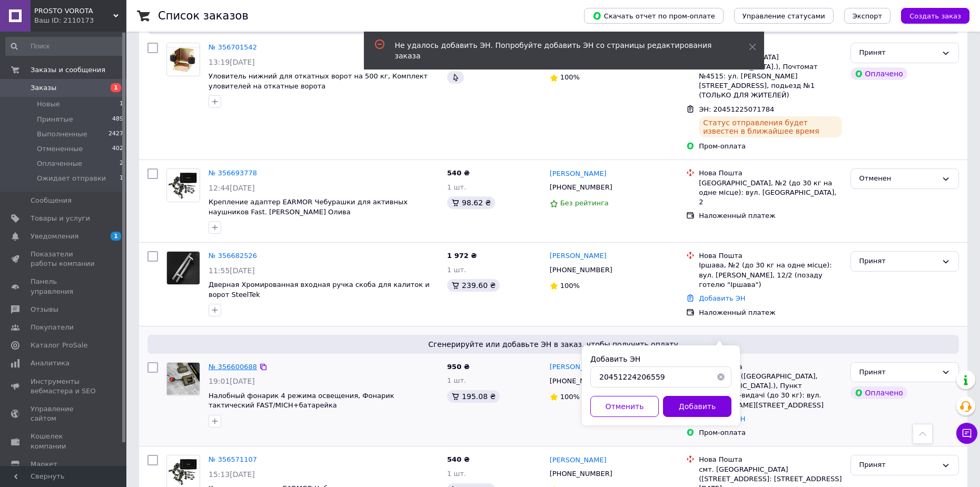 The height and width of the screenshot is (487, 980). I want to click on span: Показатели работы компании, so click(64, 259).